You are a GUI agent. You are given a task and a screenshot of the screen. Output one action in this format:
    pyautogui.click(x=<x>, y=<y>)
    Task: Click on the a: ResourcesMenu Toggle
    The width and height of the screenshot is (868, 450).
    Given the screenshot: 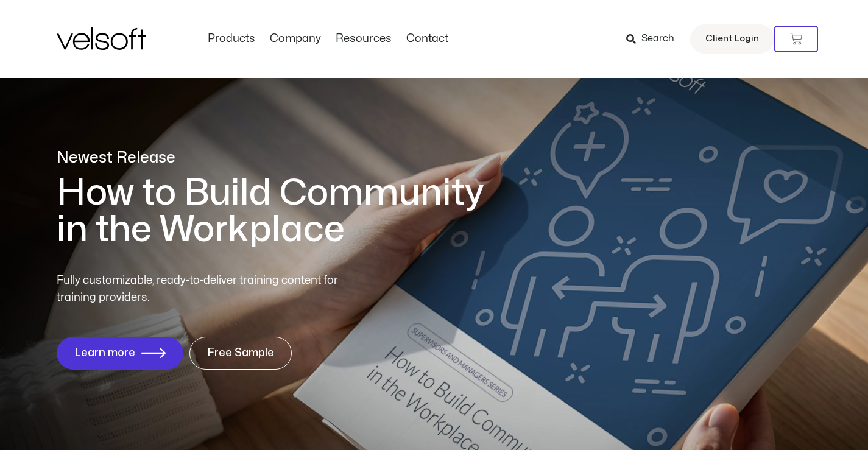 What is the action you would take?
    pyautogui.click(x=363, y=39)
    